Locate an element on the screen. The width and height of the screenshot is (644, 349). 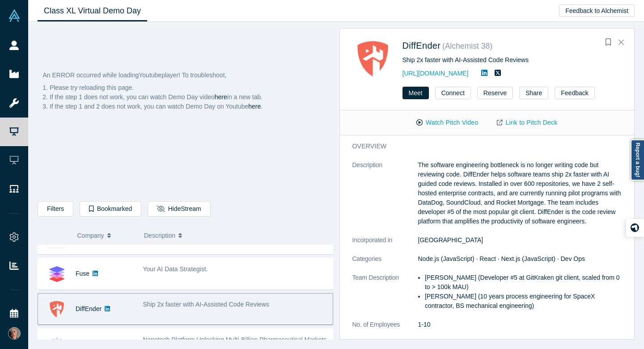
button: Meet is located at coordinates (416, 93).